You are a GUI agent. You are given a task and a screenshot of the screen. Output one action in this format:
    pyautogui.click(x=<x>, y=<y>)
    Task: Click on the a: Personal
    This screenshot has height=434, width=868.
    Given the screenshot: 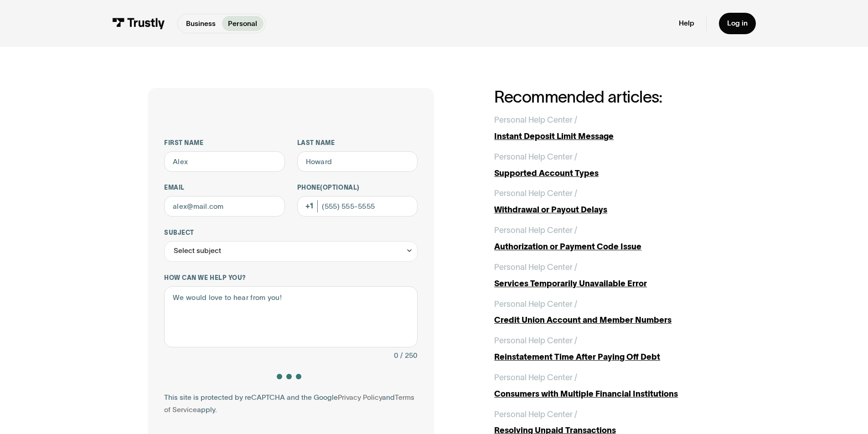 What is the action you would take?
    pyautogui.click(x=242, y=23)
    